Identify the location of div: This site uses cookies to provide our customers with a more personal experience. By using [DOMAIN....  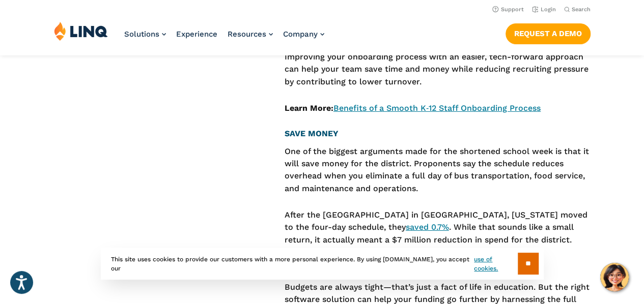
(322, 263).